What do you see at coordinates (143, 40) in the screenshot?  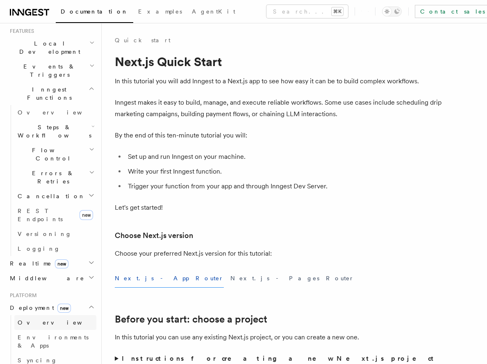 I see `a: Quick start` at bounding box center [143, 40].